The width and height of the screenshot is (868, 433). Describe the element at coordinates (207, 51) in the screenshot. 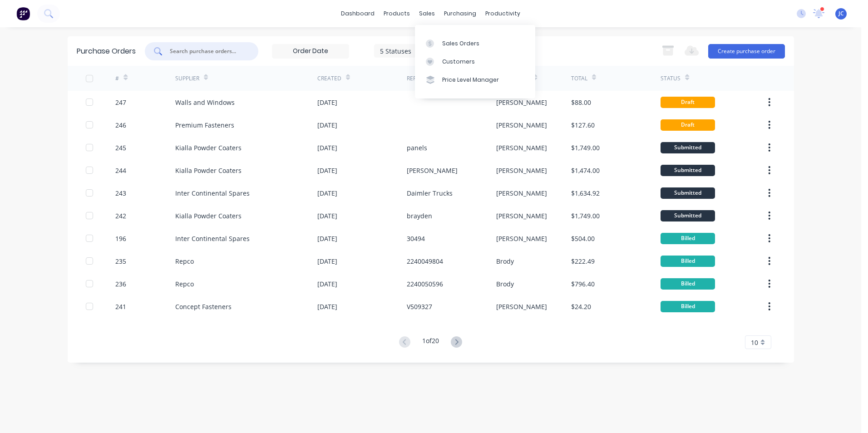

I see `input: Search purchase orders...` at that location.